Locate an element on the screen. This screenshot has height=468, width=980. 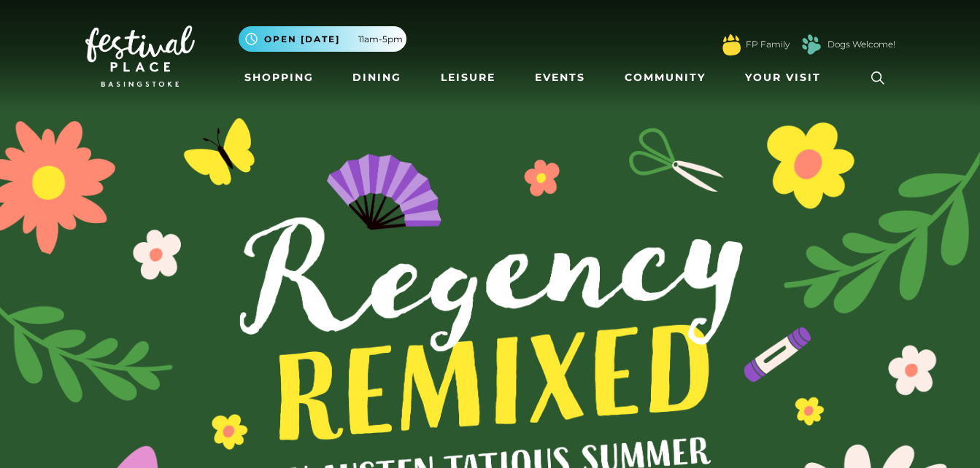
a: Dogs Welcome! is located at coordinates (861, 45).